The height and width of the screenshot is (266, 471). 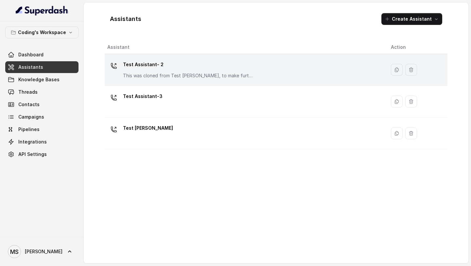 I want to click on span: Pipelines, so click(x=29, y=129).